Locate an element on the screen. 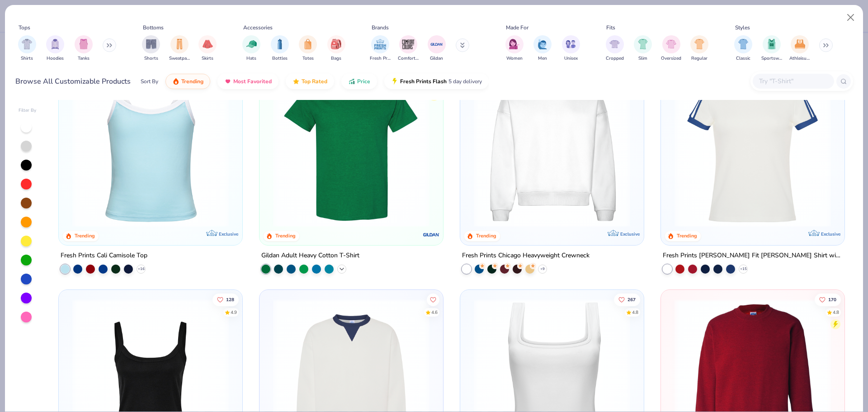  button: Close is located at coordinates (850, 18).